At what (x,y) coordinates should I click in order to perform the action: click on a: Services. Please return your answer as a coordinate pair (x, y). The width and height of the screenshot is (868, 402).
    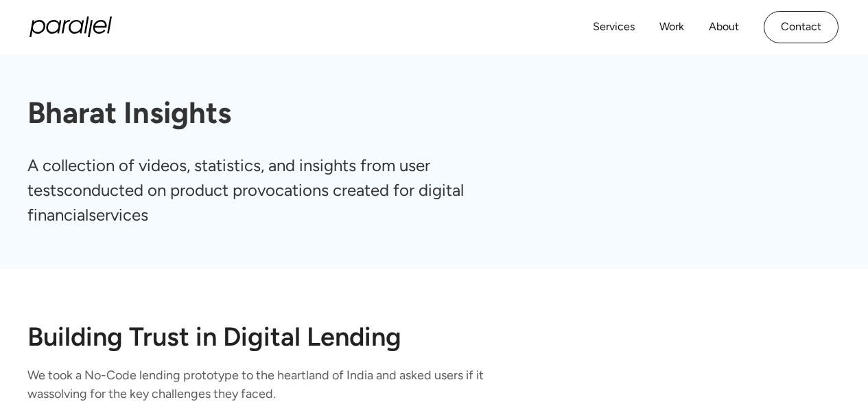
    Looking at the image, I should click on (614, 27).